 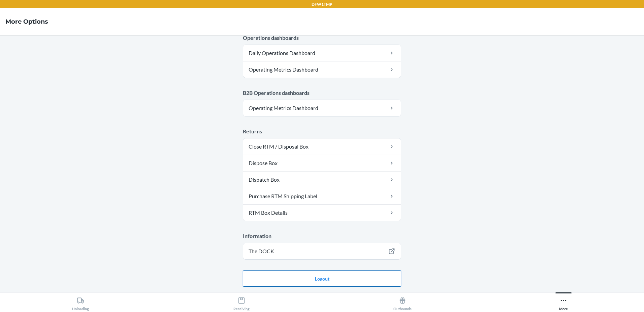 I want to click on a: RTM Box Details, so click(x=322, y=212).